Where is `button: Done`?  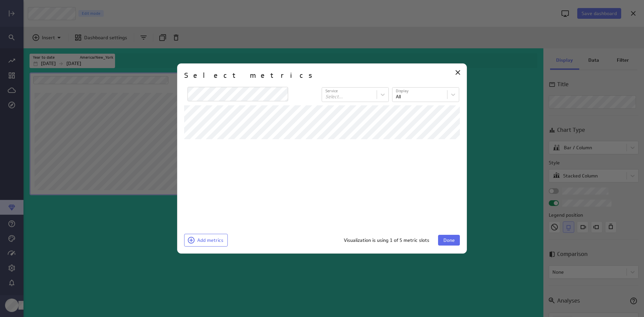 button: Done is located at coordinates (449, 240).